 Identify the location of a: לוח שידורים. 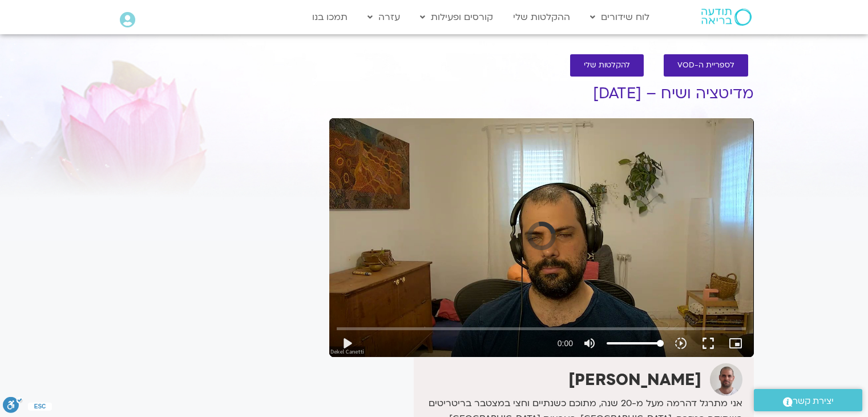
(620, 17).